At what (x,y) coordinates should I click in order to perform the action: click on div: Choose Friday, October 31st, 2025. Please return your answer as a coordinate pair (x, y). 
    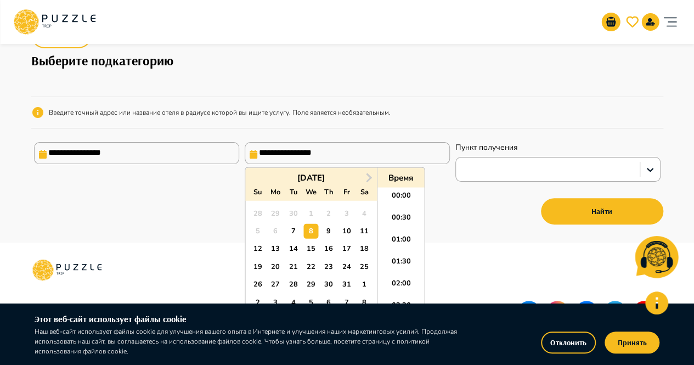
    Looking at the image, I should click on (346, 284).